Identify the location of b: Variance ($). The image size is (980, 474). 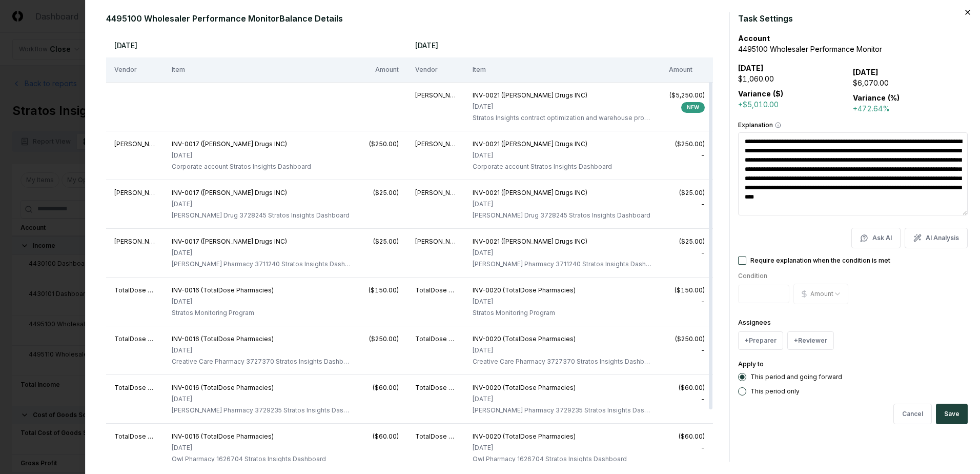
(760, 93).